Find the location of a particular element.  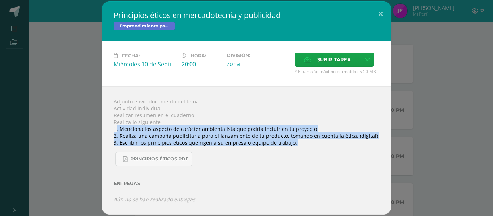

label: División: is located at coordinates (258, 55).